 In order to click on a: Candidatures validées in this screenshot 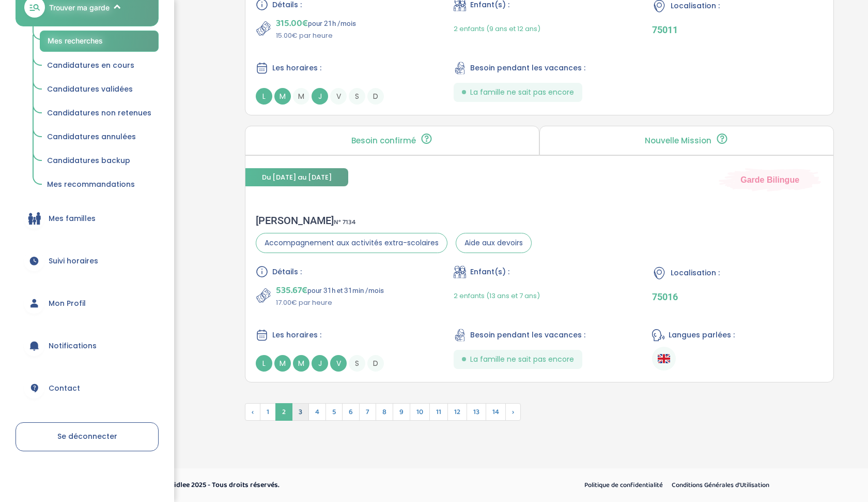, I will do `click(99, 89)`.